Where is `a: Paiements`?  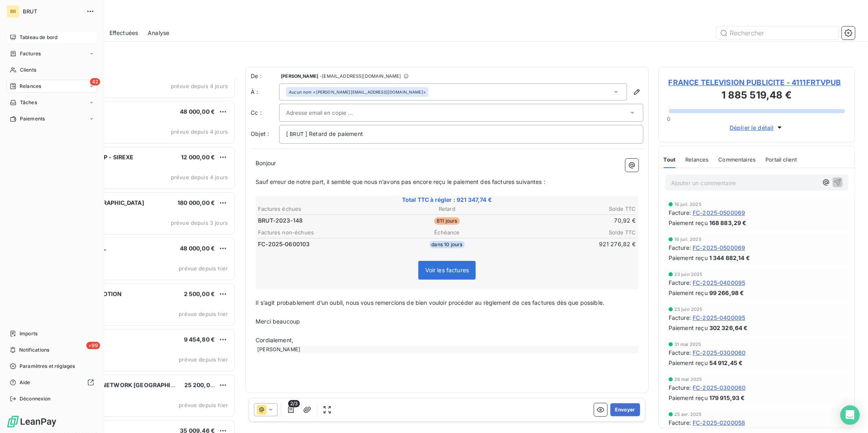
a: Paiements is located at coordinates (52, 119).